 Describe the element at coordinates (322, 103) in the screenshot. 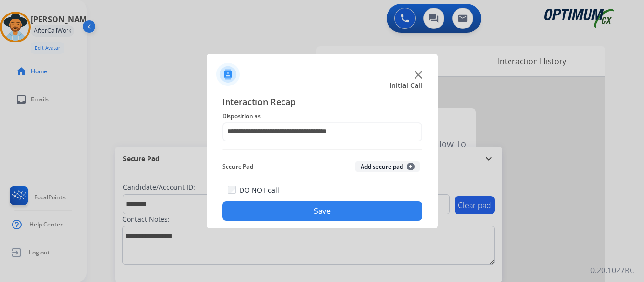

I see `span: Interaction Recap` at that location.